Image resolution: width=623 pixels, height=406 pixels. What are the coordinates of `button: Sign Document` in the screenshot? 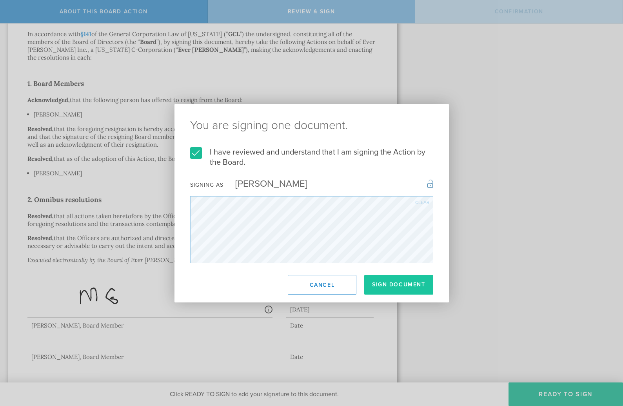 It's located at (399, 285).